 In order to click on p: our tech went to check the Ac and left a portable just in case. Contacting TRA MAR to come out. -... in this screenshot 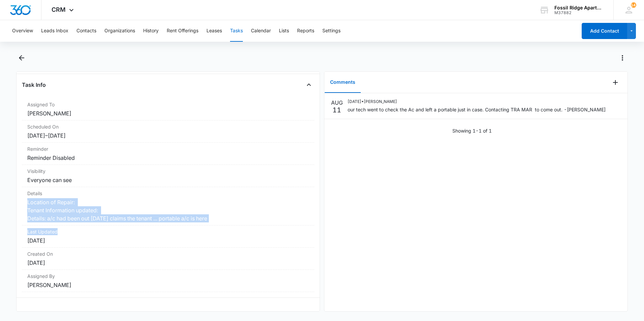, I will do `click(477, 109)`.